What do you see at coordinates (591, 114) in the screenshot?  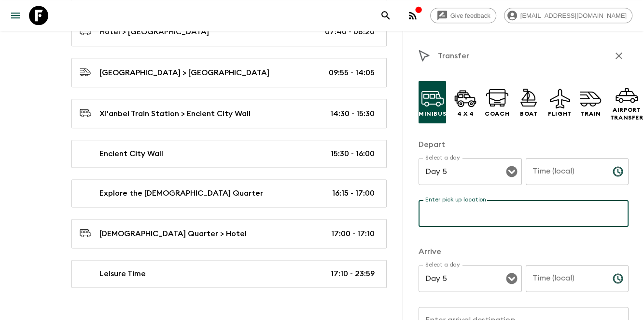 I see `p: Train` at bounding box center [591, 114].